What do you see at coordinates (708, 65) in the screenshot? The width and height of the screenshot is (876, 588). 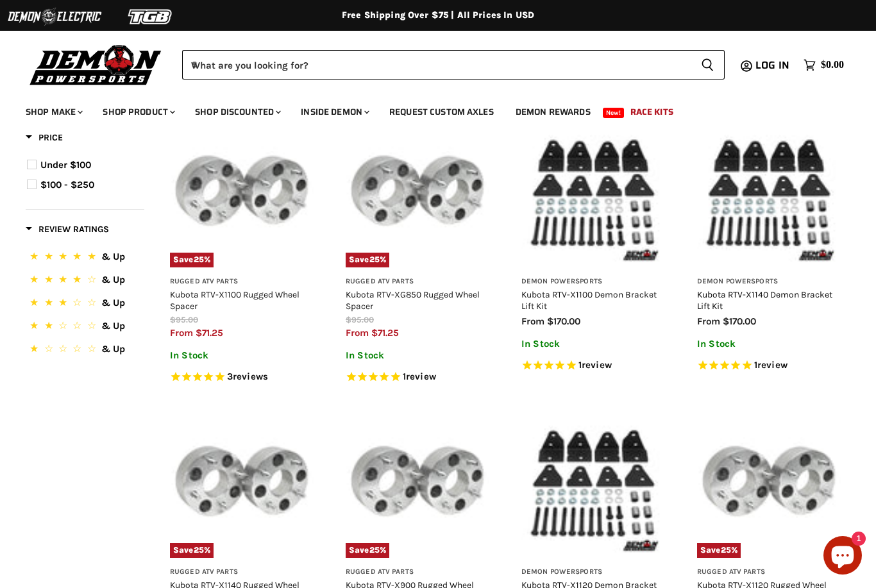 I see `button: Search` at bounding box center [708, 65].